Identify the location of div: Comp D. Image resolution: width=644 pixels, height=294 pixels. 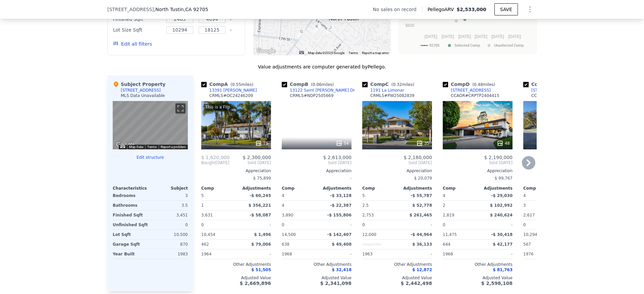
(470, 84).